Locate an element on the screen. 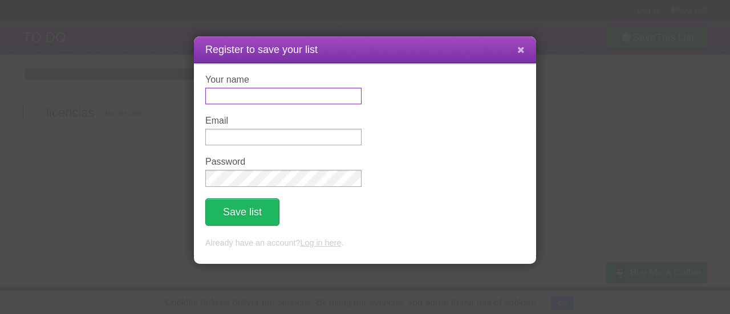 The width and height of the screenshot is (730, 314). p: Already have an account? . is located at coordinates (365, 244).